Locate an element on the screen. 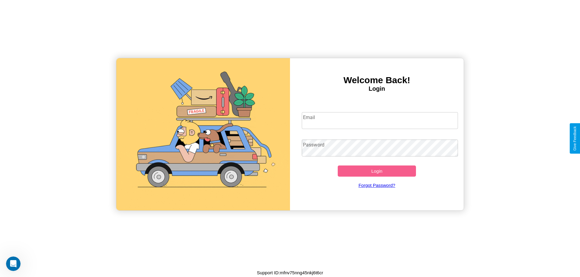  button: Login is located at coordinates (376, 171).